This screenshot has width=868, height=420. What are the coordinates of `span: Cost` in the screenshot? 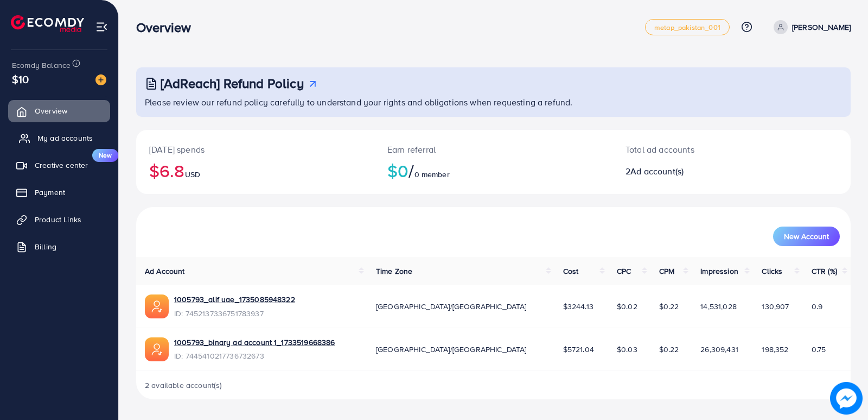 It's located at (571, 271).